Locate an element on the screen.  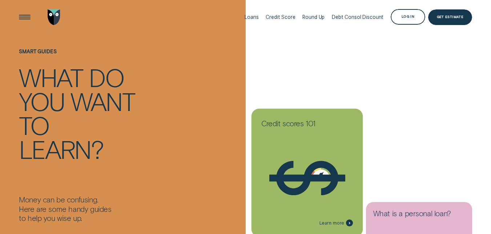
div: you is located at coordinates (41, 101).